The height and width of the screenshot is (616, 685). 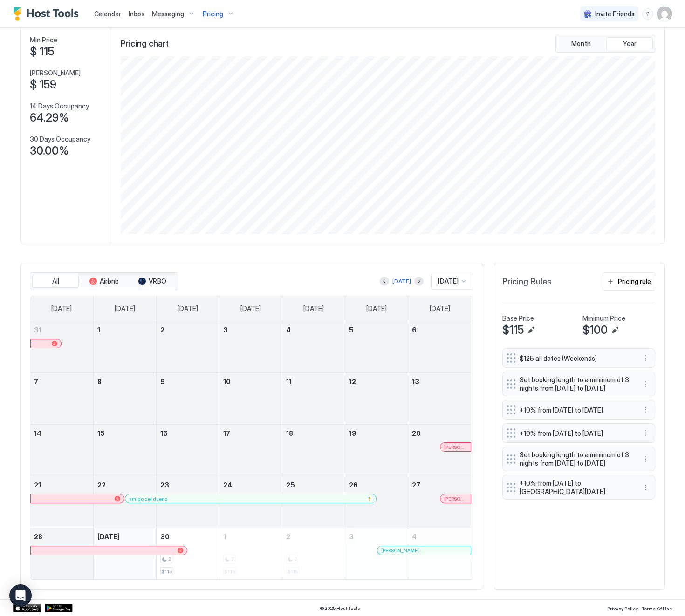 What do you see at coordinates (109, 282) in the screenshot?
I see `span: Airbnb` at bounding box center [109, 282].